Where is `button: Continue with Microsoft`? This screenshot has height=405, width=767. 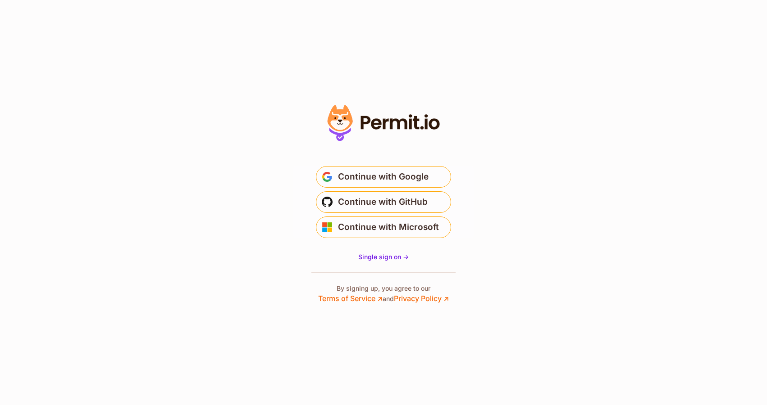 button: Continue with Microsoft is located at coordinates (383, 227).